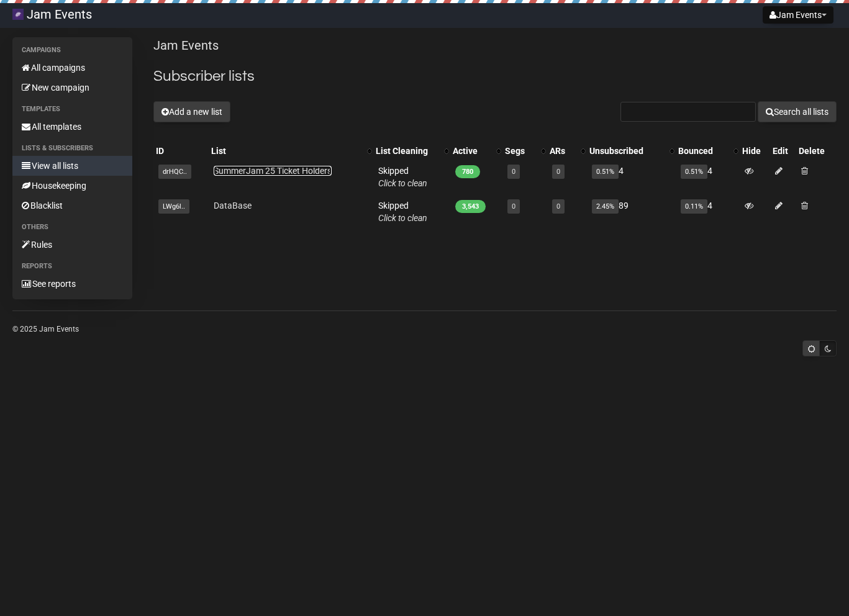  I want to click on a: Rules, so click(72, 245).